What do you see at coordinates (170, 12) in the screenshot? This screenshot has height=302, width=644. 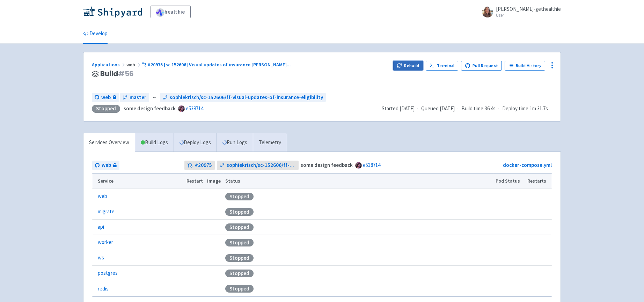 I see `a: healthie` at bounding box center [170, 12].